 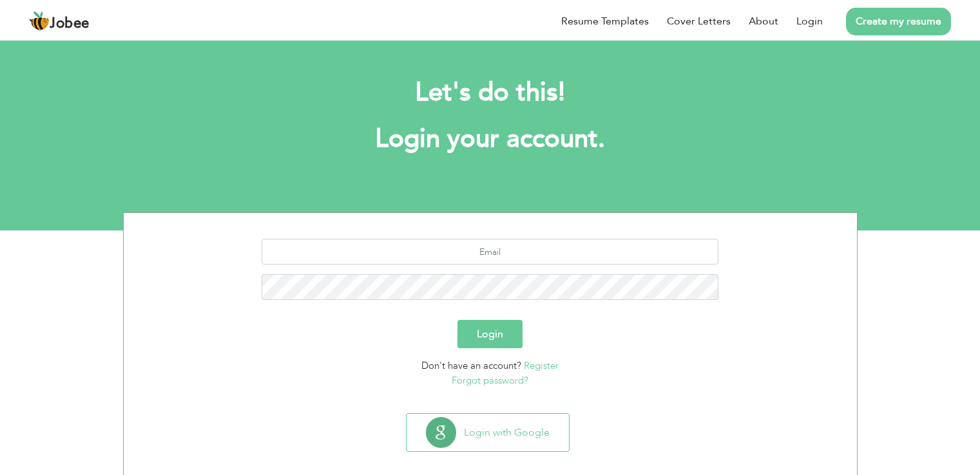 I want to click on span: Don't have an account?, so click(x=471, y=365).